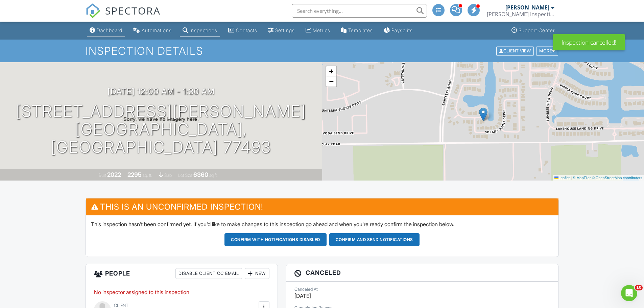  I want to click on span: Built, so click(102, 175).